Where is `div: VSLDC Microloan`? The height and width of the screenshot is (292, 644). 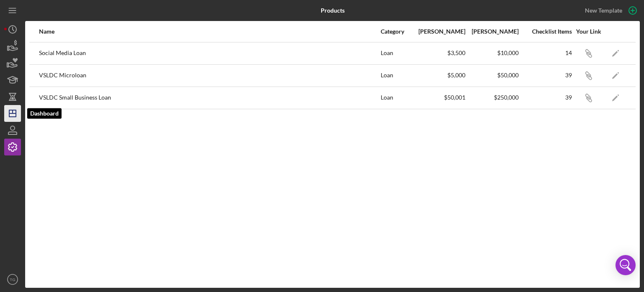
div: VSLDC Microloan is located at coordinates (209, 76).